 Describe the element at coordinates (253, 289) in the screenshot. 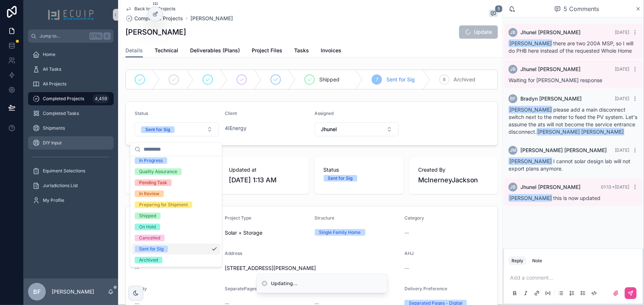

I see `span: SeparatePages (from AHJ)` at that location.